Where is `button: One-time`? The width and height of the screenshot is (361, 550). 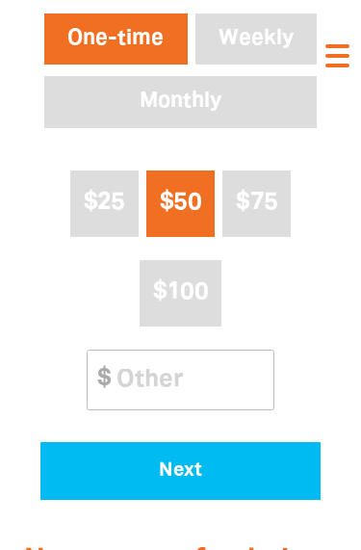 button: One-time is located at coordinates (116, 39).